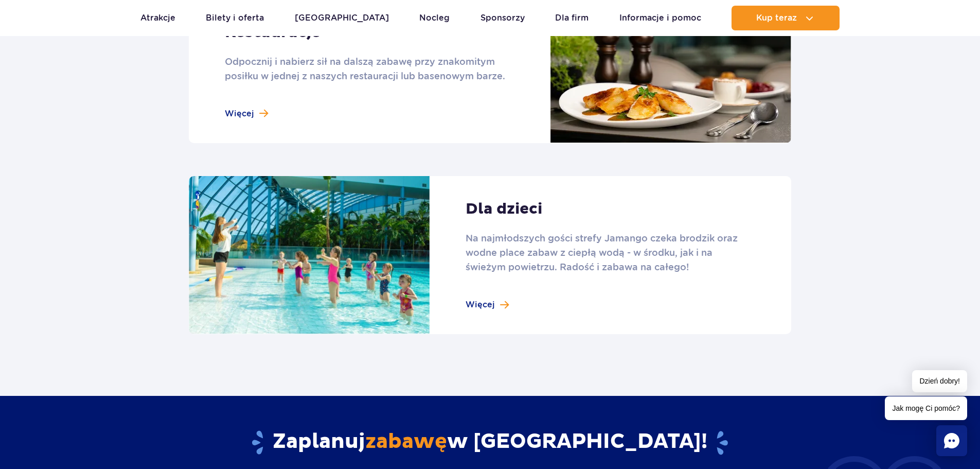 The height and width of the screenshot is (469, 980). What do you see at coordinates (660, 18) in the screenshot?
I see `a: Informacje i pomoc` at bounding box center [660, 18].